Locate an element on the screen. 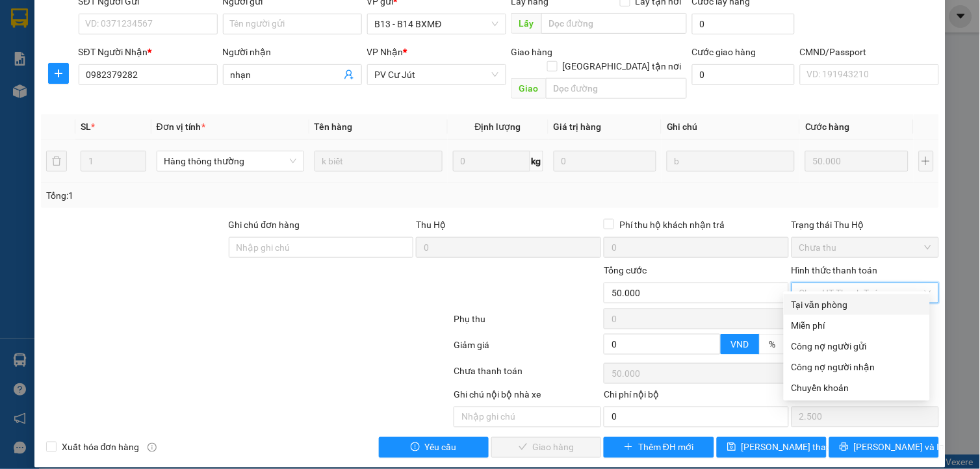 The height and width of the screenshot is (469, 980). label: Hình thức thanh toán is located at coordinates (834, 270).